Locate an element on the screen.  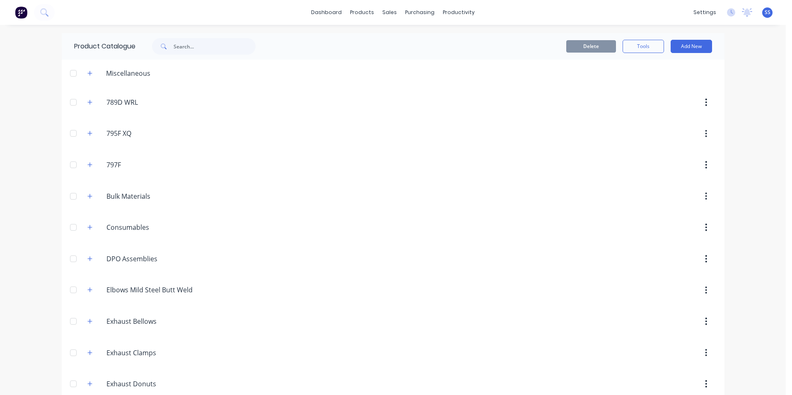
input: Search... is located at coordinates (214, 46).